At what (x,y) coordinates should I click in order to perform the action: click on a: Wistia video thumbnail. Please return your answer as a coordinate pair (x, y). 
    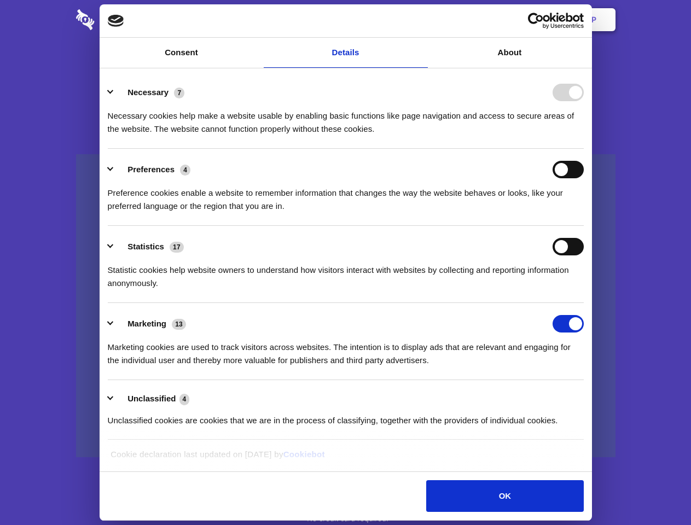
    Looking at the image, I should click on (346, 306).